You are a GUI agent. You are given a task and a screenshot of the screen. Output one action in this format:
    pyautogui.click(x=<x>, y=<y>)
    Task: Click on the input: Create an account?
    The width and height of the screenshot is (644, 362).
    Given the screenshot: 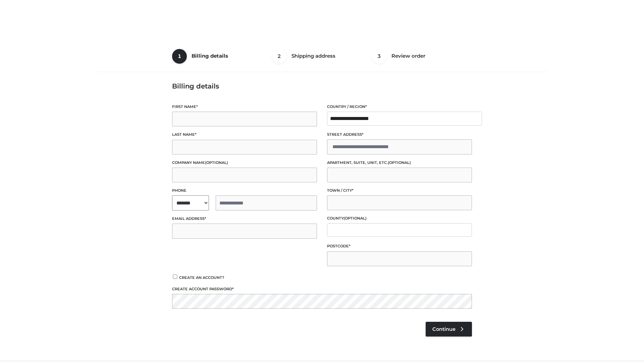 What is the action you would take?
    pyautogui.click(x=175, y=277)
    